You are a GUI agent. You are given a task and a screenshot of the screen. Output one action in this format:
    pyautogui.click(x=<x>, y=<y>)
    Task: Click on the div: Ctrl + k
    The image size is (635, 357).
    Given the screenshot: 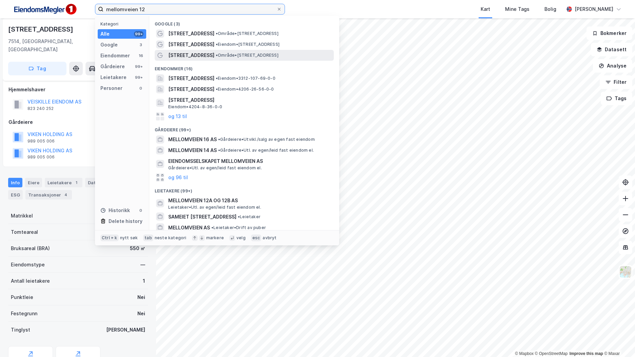 What is the action you would take?
    pyautogui.click(x=110, y=238)
    